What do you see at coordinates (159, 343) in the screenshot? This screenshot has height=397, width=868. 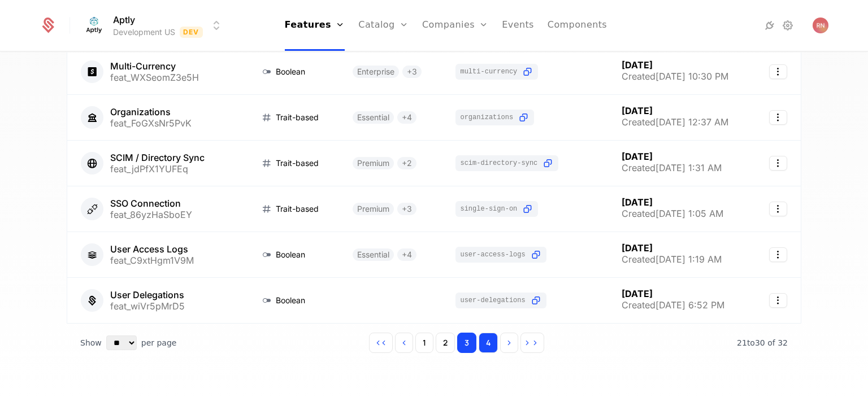 I see `span: per page` at bounding box center [159, 343].